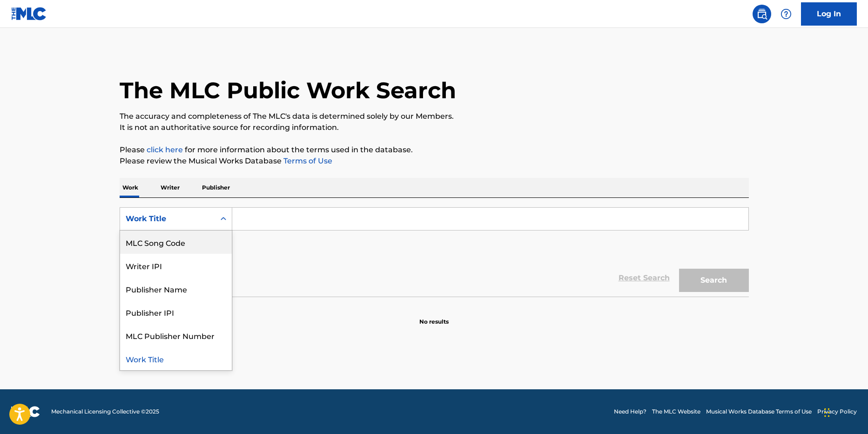  Describe the element at coordinates (434, 116) in the screenshot. I see `p: The accuracy and completeness of The MLC's data is determined solely by our Members.` at that location.